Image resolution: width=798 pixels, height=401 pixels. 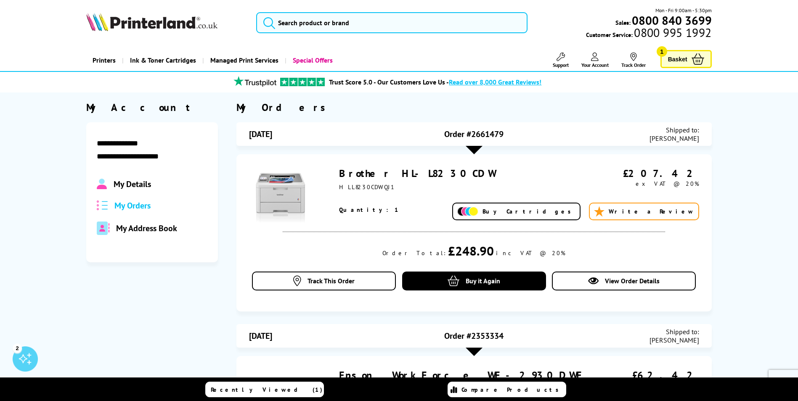 What do you see at coordinates (102, 205) in the screenshot?
I see `img: all-order.svg` at bounding box center [102, 205].